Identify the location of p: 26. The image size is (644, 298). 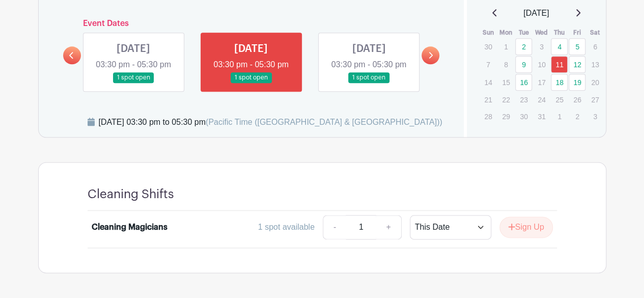
(577, 99).